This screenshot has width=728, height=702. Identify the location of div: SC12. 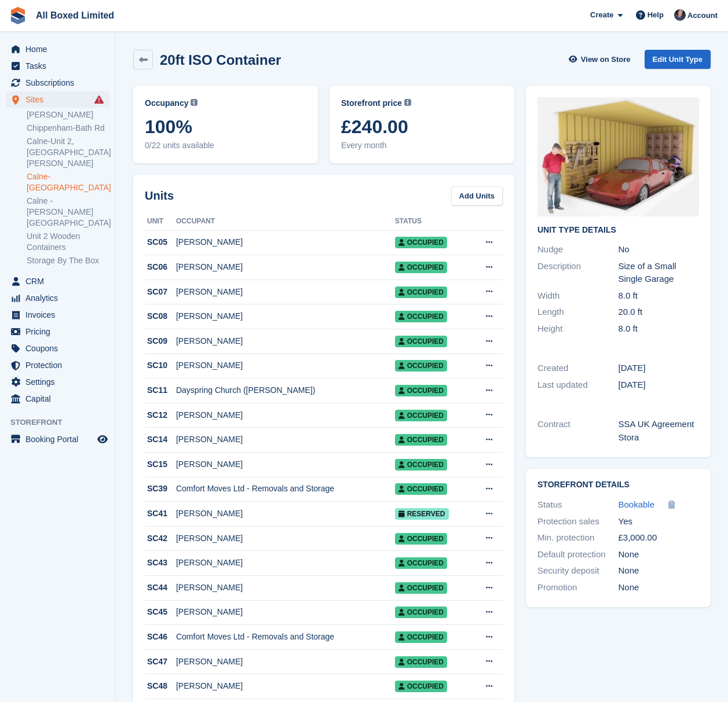
(160, 415).